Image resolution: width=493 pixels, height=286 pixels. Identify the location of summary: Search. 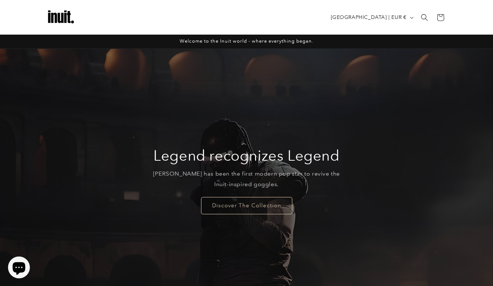
(425, 17).